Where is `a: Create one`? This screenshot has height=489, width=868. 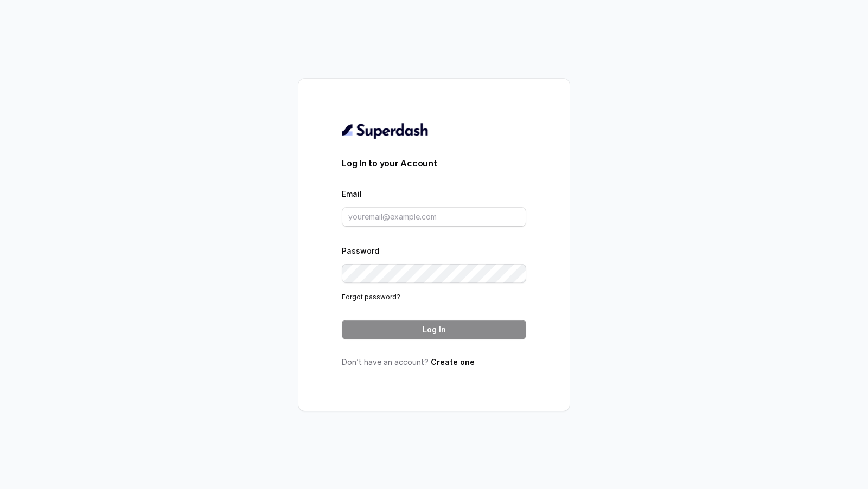 a: Create one is located at coordinates (452, 362).